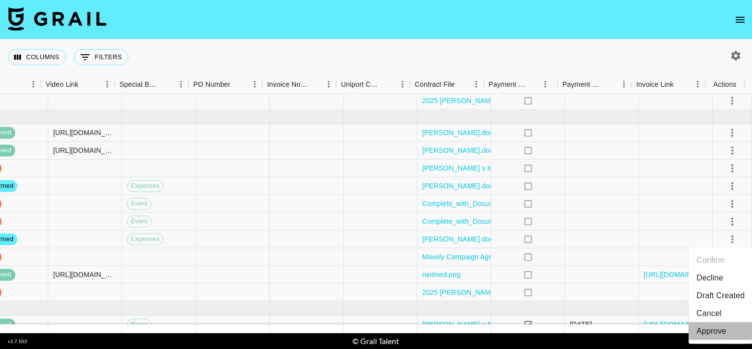 The width and height of the screenshot is (752, 349). Describe the element at coordinates (725, 84) in the screenshot. I see `div: Actions` at that location.